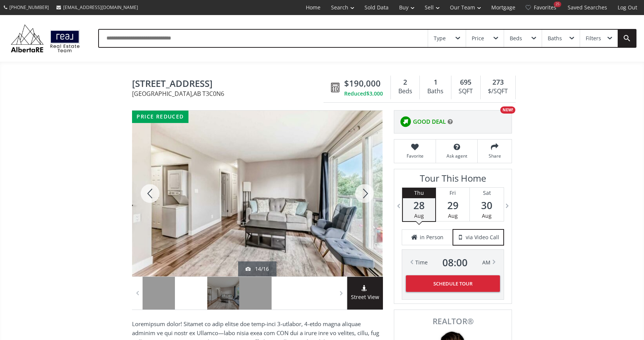  What do you see at coordinates (487, 205) in the screenshot?
I see `span: 30` at bounding box center [487, 205].